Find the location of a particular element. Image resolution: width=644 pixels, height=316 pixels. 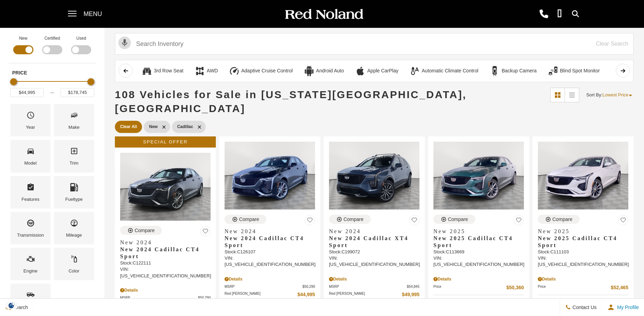

div: Android Auto is located at coordinates (309, 71).